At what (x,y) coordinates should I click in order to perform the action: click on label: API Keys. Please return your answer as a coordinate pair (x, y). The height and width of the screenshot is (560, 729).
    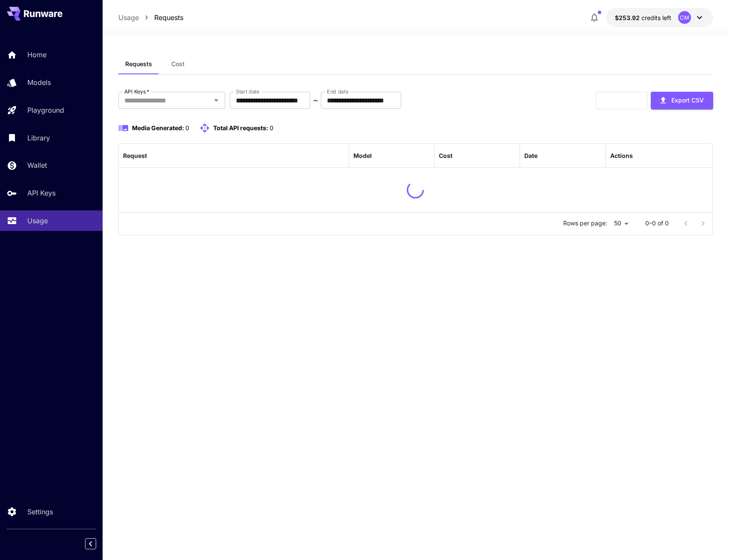
    Looking at the image, I should click on (136, 91).